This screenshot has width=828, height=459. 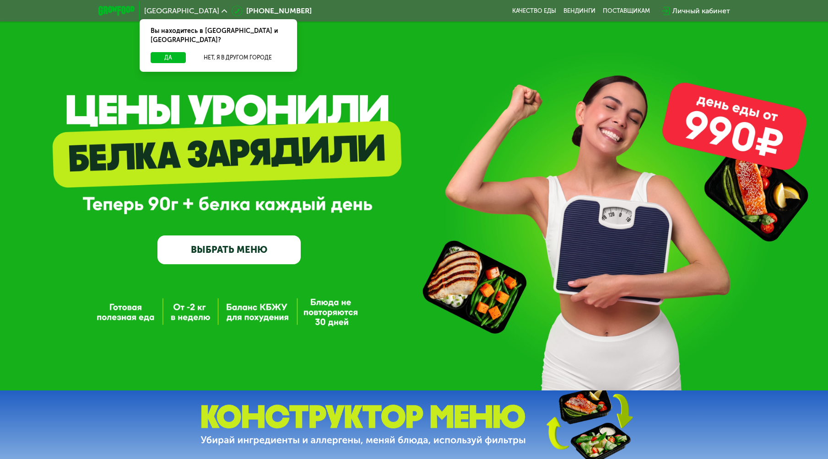 What do you see at coordinates (237, 58) in the screenshot?
I see `button: Нет, я в другом городе` at bounding box center [237, 58].